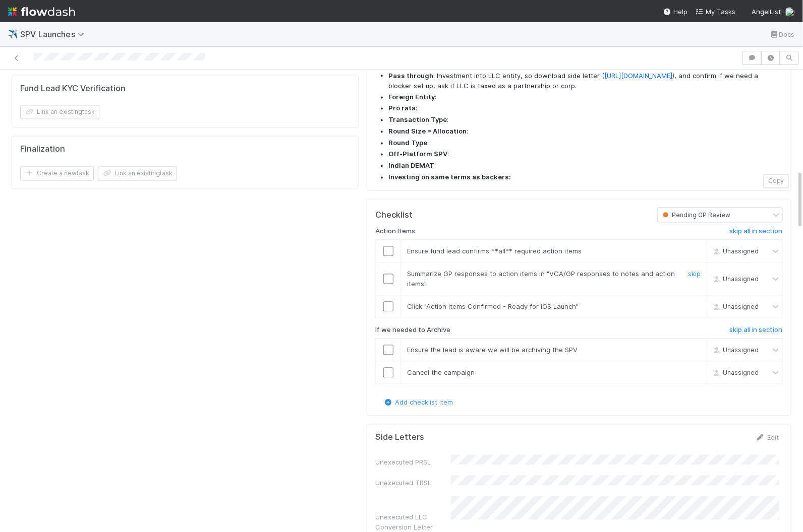  I want to click on h5: Checklist, so click(394, 215).